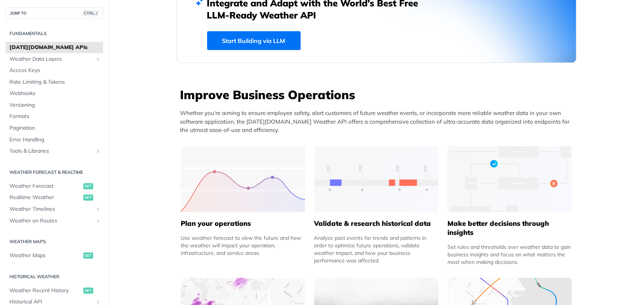 This screenshot has width=644, height=305. What do you see at coordinates (91, 13) in the screenshot?
I see `span: CTRL-/` at bounding box center [91, 13].